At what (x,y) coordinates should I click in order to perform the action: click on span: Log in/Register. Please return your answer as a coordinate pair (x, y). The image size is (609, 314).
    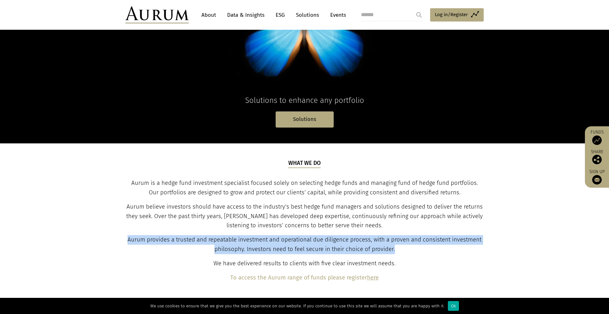
    Looking at the image, I should click on (451, 15).